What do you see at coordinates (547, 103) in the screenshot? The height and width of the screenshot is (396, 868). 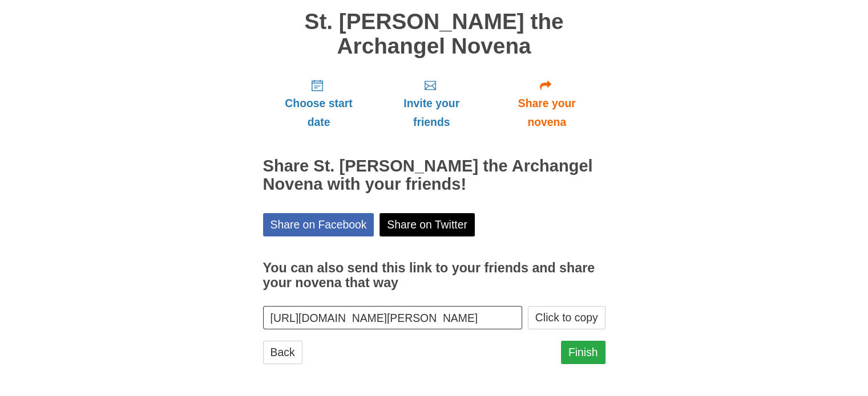 I see `a: Share your novena` at bounding box center [547, 103].